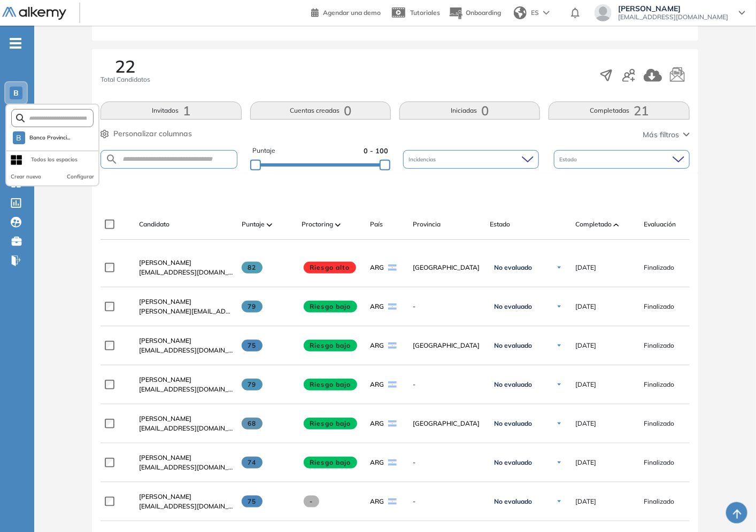 Image resolution: width=756 pixels, height=532 pixels. I want to click on button: Invitados1, so click(170, 110).